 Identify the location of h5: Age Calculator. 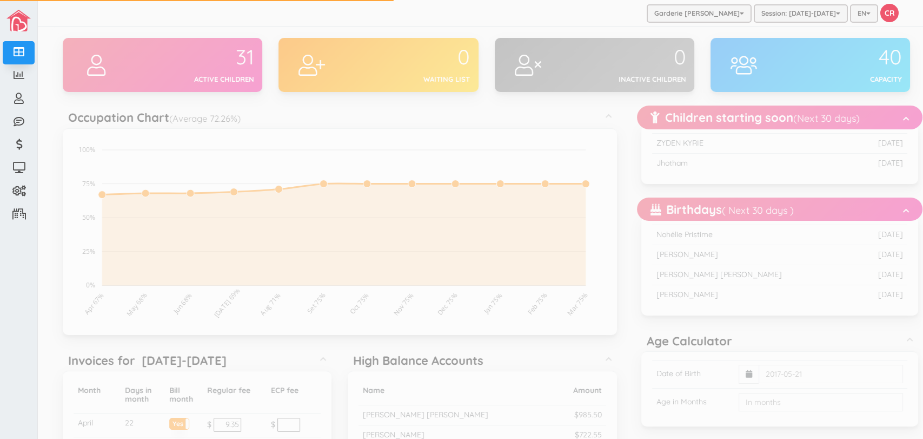
(684, 341).